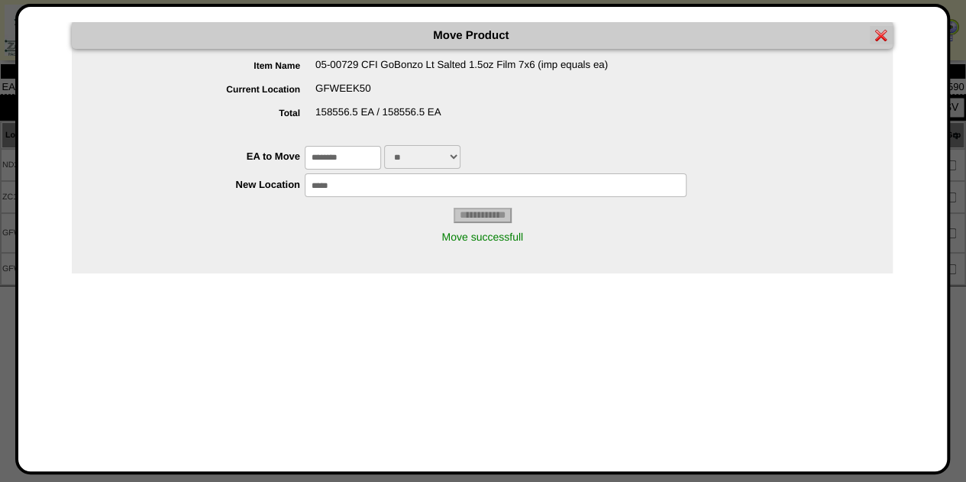 The width and height of the screenshot is (966, 482). What do you see at coordinates (882, 35) in the screenshot?
I see `img: error.gif` at bounding box center [882, 35].